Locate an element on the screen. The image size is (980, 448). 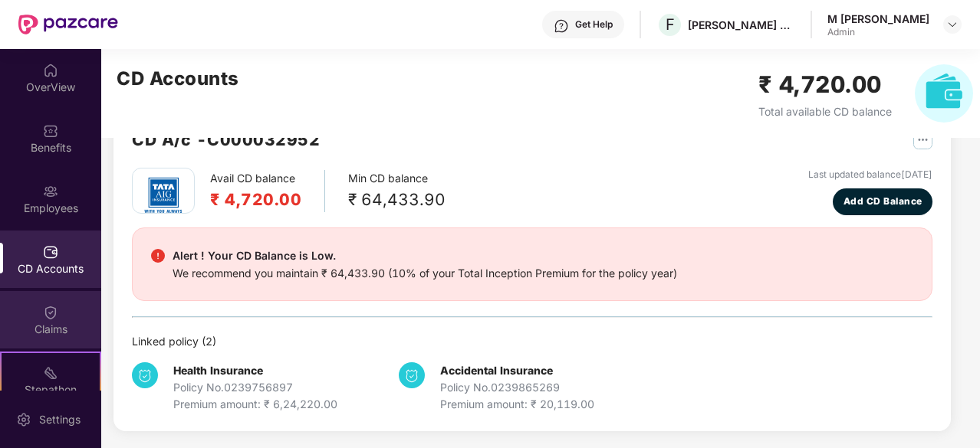
button: Add CD Balance is located at coordinates (883, 202).